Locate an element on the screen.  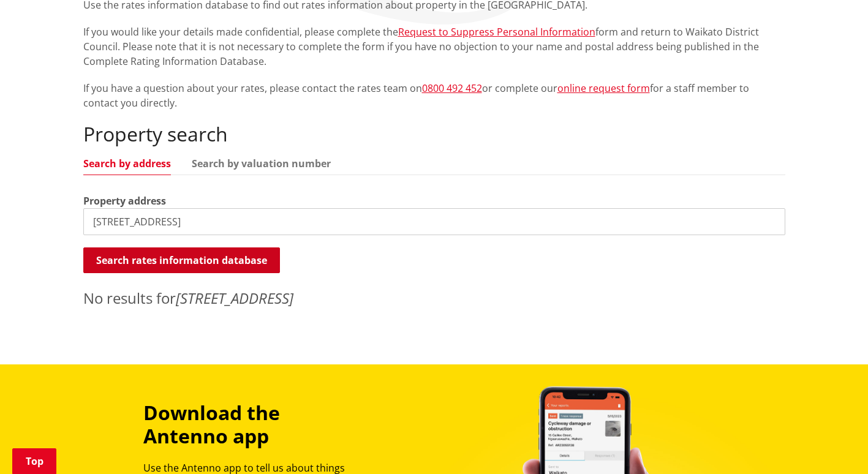
a: 0800 492 452 is located at coordinates (452, 88).